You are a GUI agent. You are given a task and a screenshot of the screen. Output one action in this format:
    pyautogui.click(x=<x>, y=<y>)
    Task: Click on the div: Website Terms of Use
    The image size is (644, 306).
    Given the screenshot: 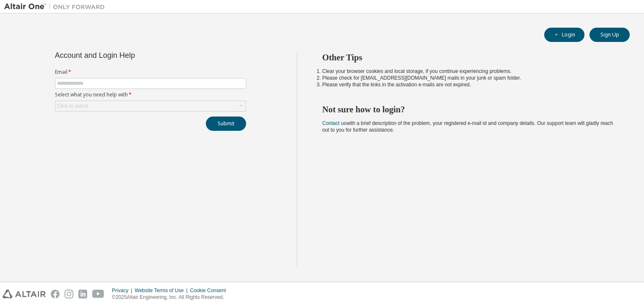 What is the action you would take?
    pyautogui.click(x=162, y=291)
    